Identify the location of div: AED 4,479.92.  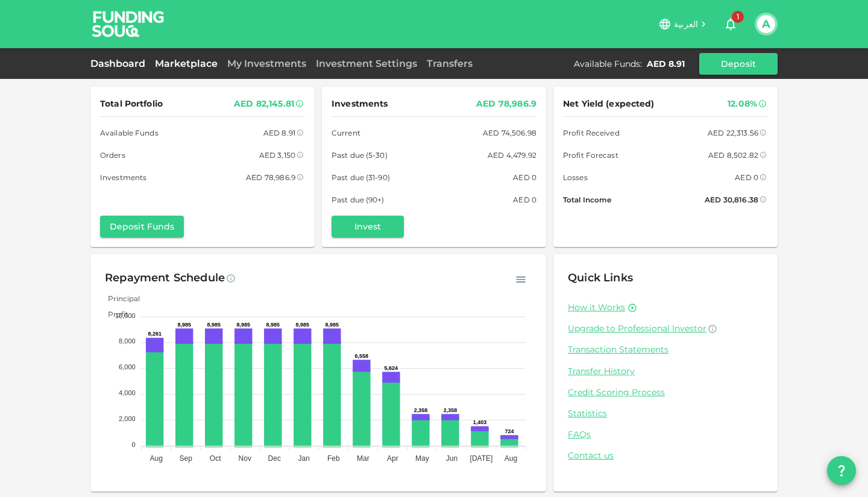
(512, 155).